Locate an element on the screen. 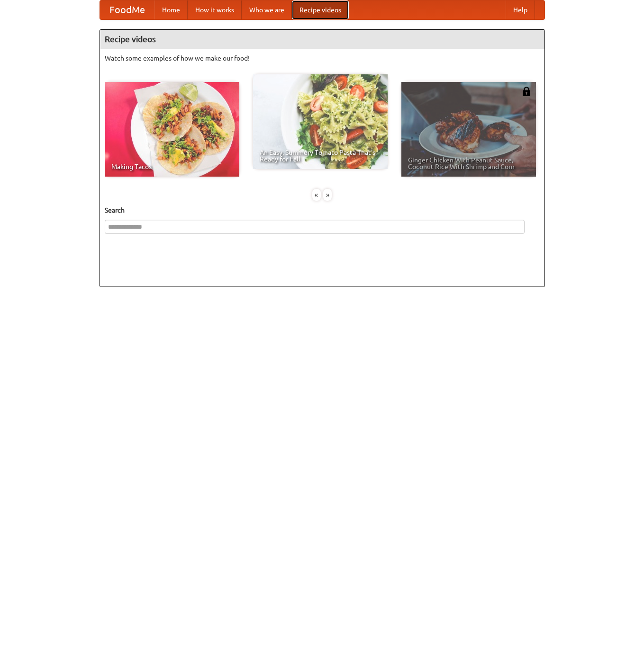 The height and width of the screenshot is (670, 644). a: Recipe videos is located at coordinates (320, 10).